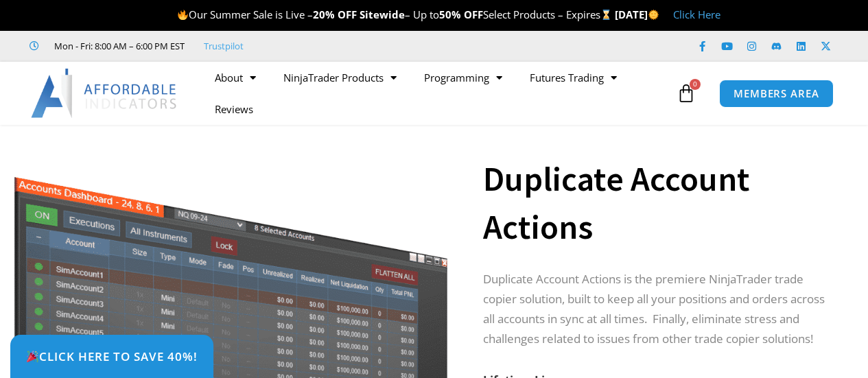  What do you see at coordinates (339, 78) in the screenshot?
I see `a: NinjaTrader Products` at bounding box center [339, 78].